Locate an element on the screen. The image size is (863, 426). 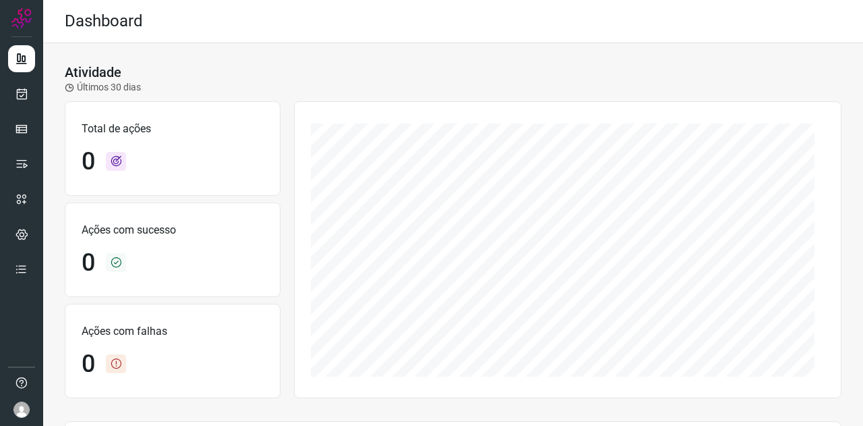
img: avatar-user-boy.jpg is located at coordinates (22, 409).